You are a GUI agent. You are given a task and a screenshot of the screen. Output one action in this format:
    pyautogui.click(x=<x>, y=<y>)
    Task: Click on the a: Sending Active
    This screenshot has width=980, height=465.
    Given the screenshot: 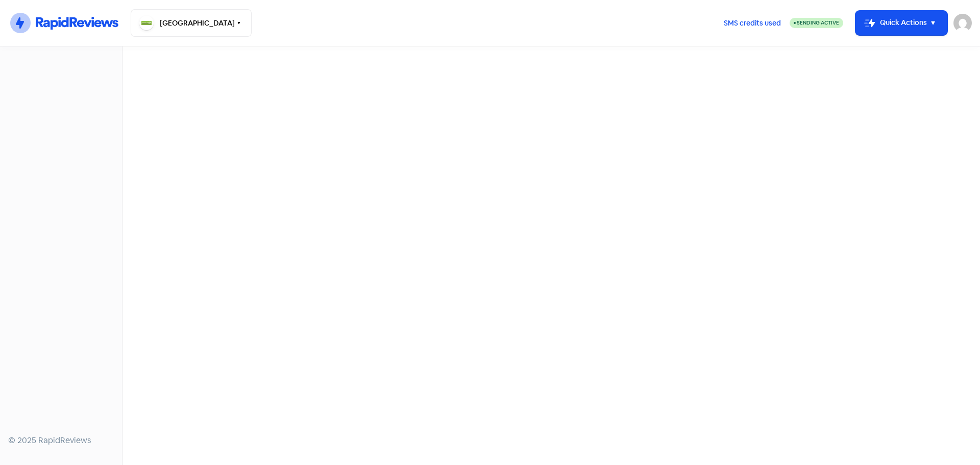 What is the action you would take?
    pyautogui.click(x=816, y=23)
    